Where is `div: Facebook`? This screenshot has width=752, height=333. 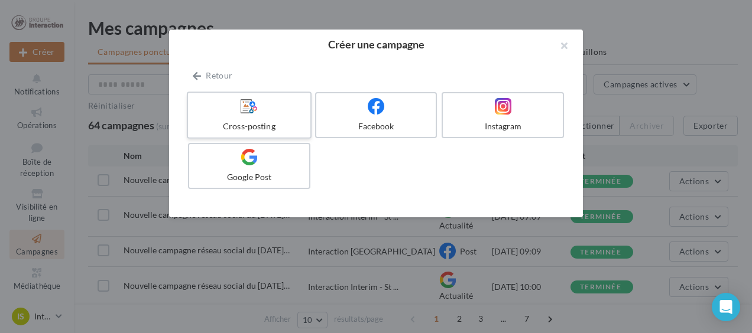 div: Facebook is located at coordinates (376, 126).